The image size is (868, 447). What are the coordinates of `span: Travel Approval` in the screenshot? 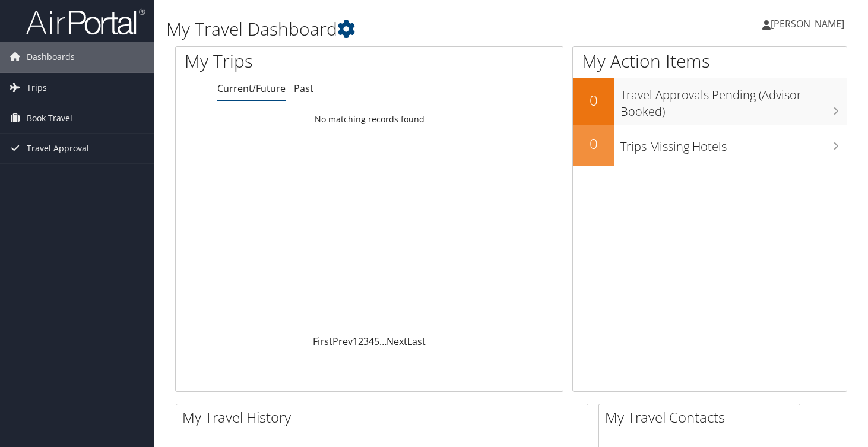 It's located at (58, 148).